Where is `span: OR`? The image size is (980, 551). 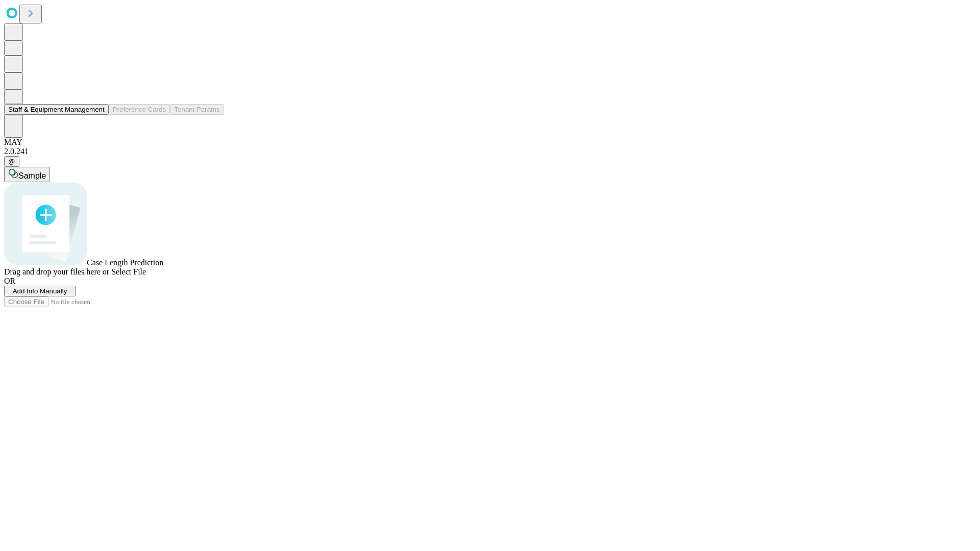 span: OR is located at coordinates (10, 280).